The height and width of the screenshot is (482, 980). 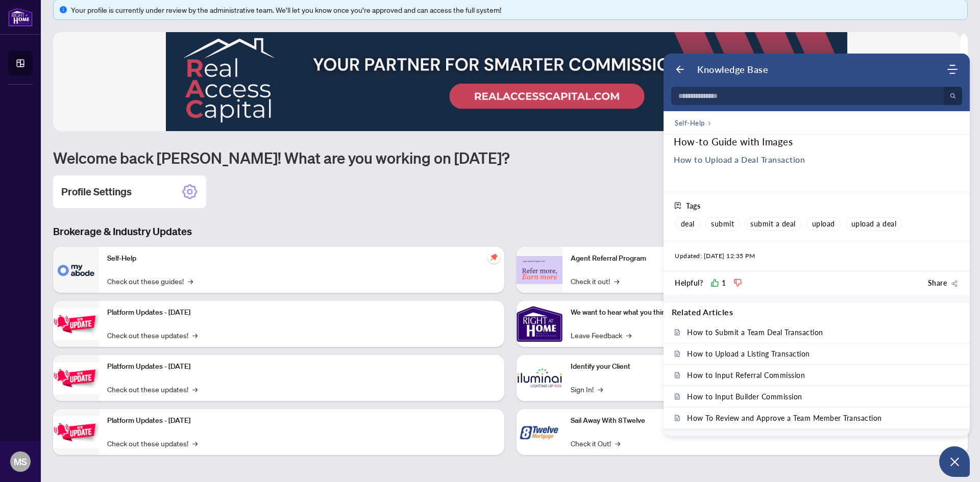 What do you see at coordinates (874, 224) in the screenshot?
I see `span: upload a deal` at bounding box center [874, 224].